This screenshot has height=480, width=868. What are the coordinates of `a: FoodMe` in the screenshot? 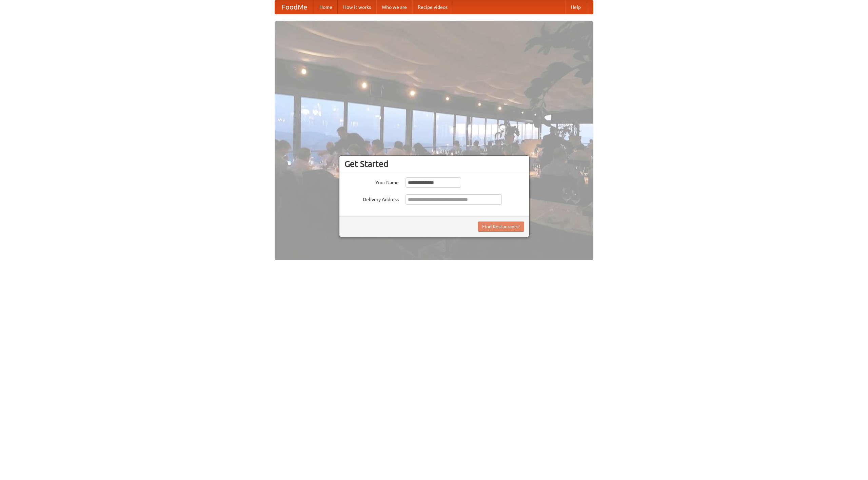 It's located at (294, 7).